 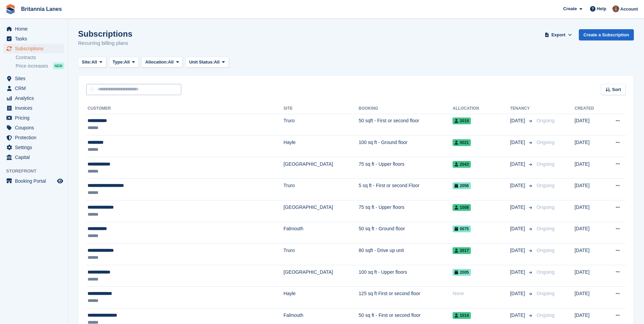 What do you see at coordinates (321, 233) in the screenshot?
I see `td: Falmouth` at bounding box center [321, 233].